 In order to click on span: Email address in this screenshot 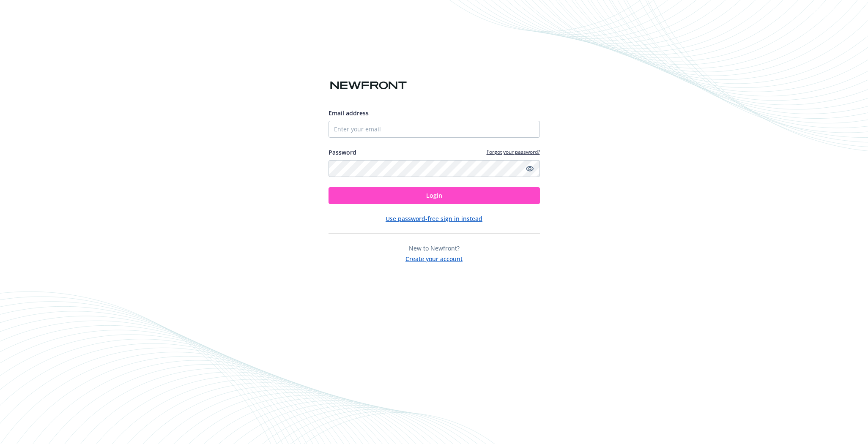, I will do `click(348, 113)`.